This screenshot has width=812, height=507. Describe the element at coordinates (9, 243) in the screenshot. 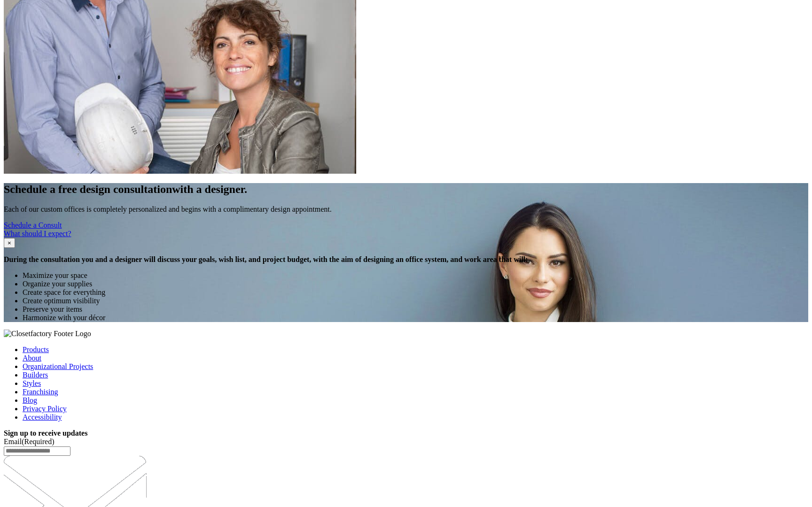

I see `button: Close` at that location.